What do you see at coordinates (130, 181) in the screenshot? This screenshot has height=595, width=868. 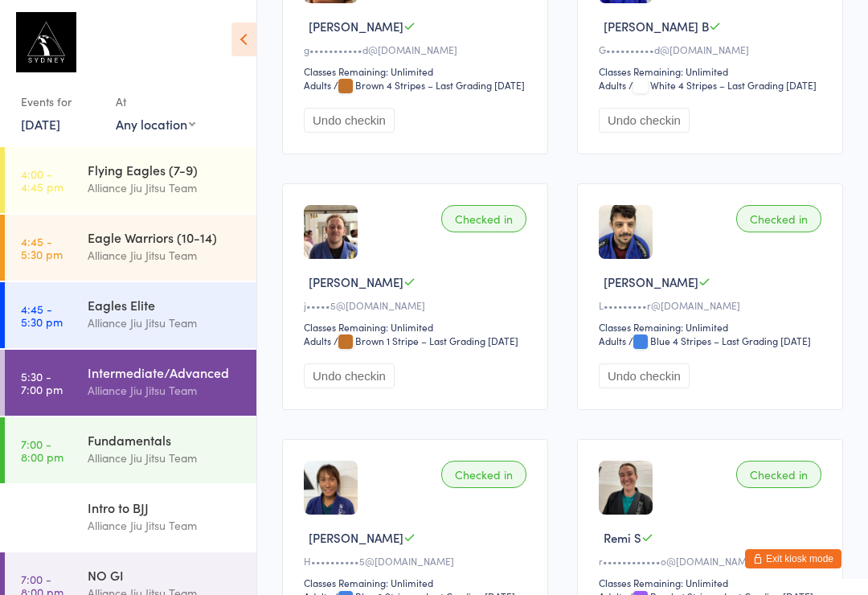 I see `a: 4:00 -4:45 pmFlying Eagles (7-9)Alliance Jiu Jitsu Team` at bounding box center [130, 181].